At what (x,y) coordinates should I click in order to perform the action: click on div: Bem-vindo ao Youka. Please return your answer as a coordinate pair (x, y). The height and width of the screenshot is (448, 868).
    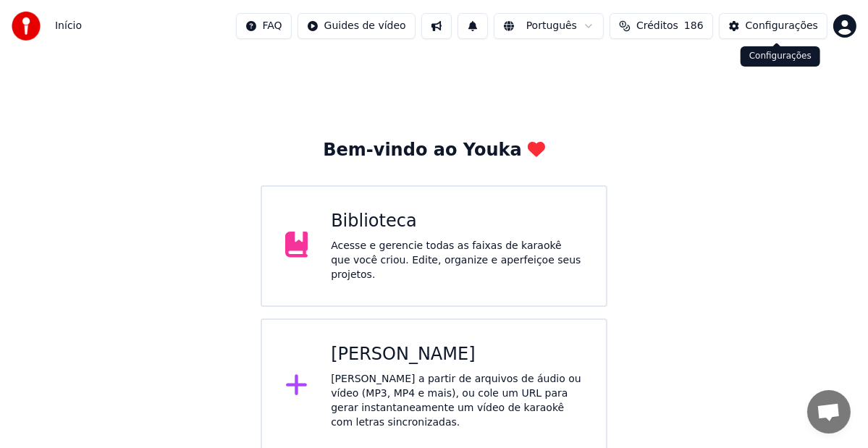
    Looking at the image, I should click on (433, 150).